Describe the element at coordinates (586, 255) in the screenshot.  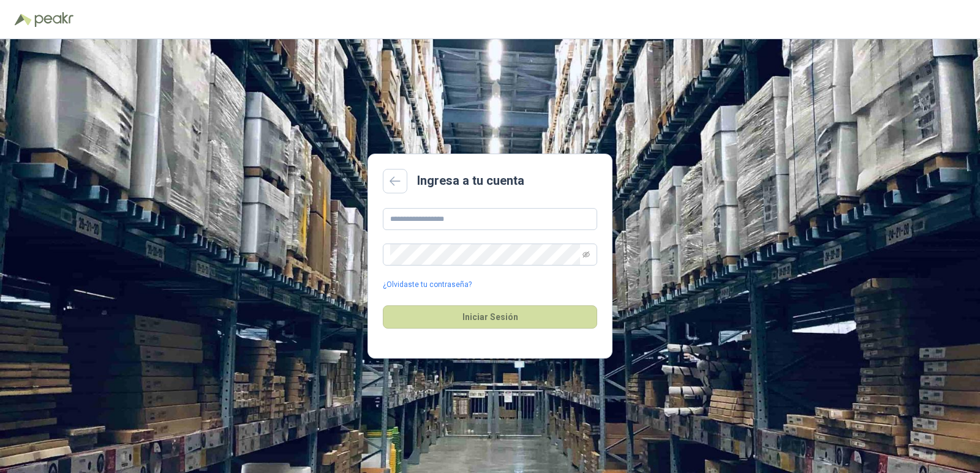
I see `span: eye-invisible` at that location.